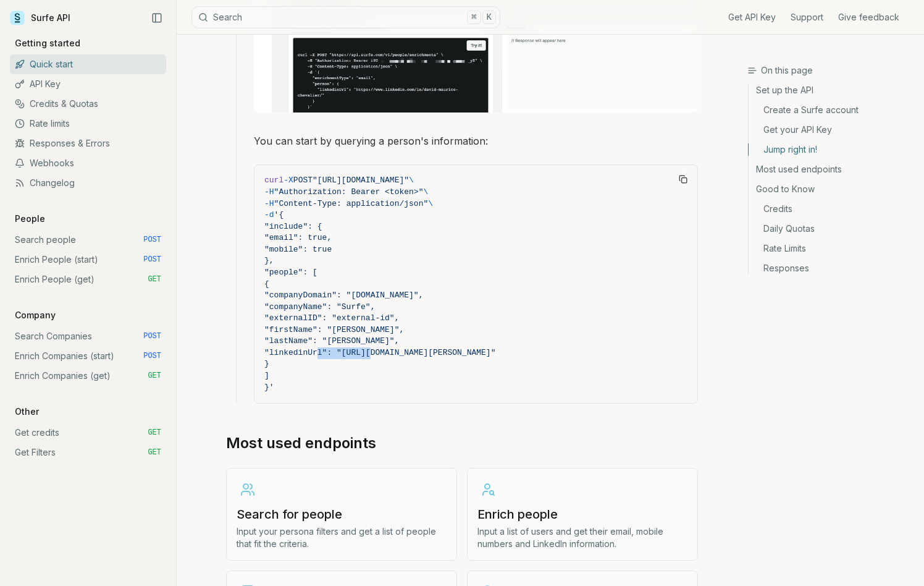  What do you see at coordinates (349, 191) in the screenshot?
I see `span: "Authorization: Bearer <token>"` at bounding box center [349, 191].